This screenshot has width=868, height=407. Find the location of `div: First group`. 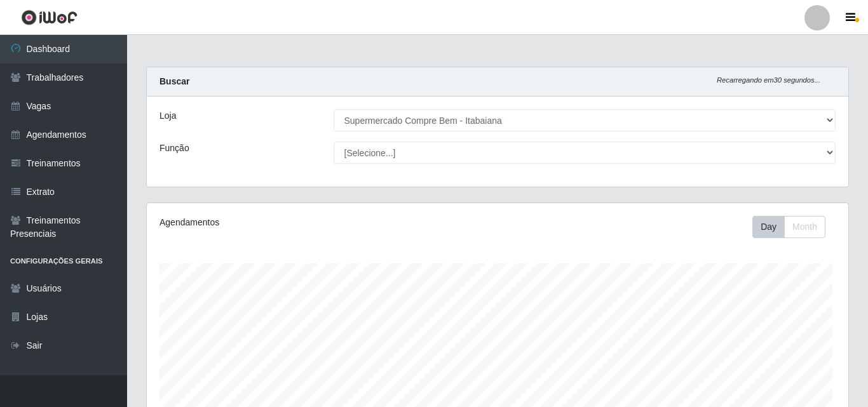

div: First group is located at coordinates (789, 226).